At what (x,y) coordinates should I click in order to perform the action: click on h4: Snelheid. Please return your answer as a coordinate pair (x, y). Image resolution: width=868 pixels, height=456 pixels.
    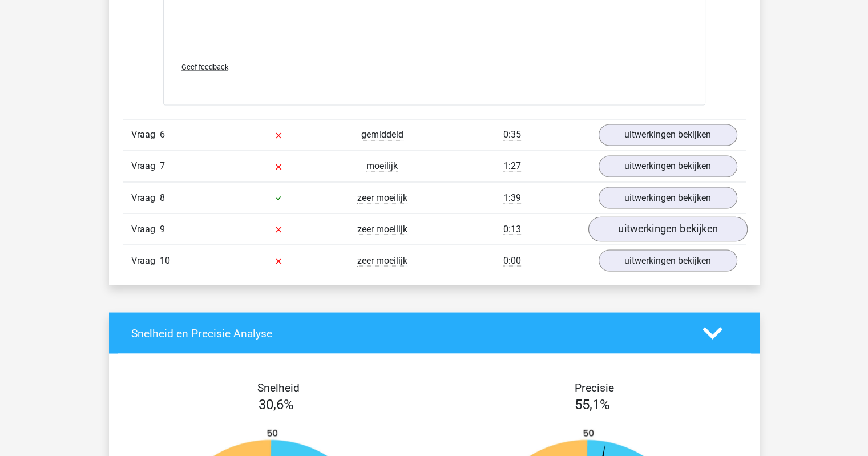
    Looking at the image, I should click on (278, 387).